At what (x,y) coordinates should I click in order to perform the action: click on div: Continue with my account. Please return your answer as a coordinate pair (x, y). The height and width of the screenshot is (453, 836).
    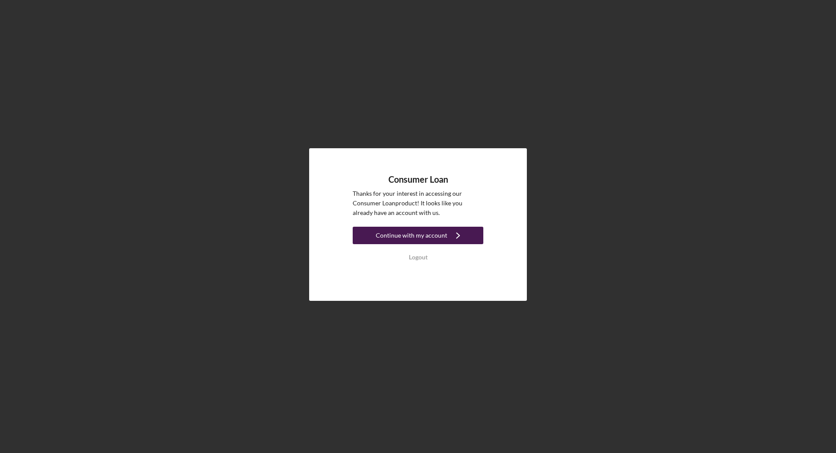
    Looking at the image, I should click on (412, 235).